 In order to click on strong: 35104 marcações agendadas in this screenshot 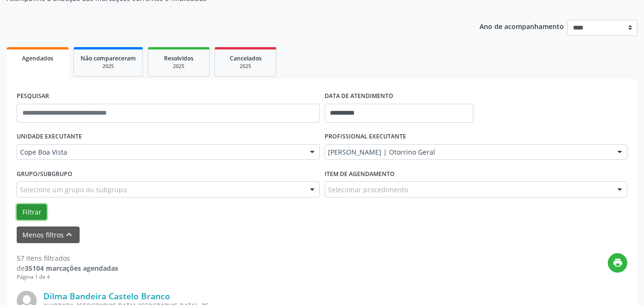, I will do `click(71, 268)`.